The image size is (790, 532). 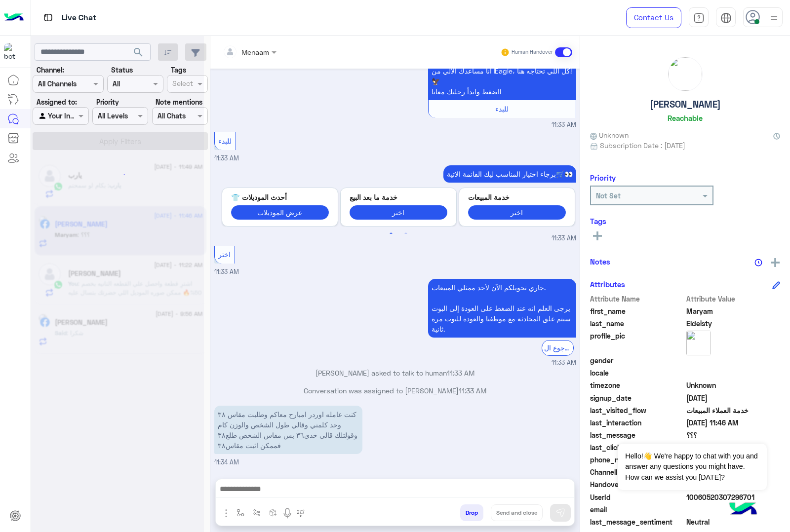 What do you see at coordinates (517, 197) in the screenshot?
I see `p: خدمة المبيعات` at bounding box center [517, 197].